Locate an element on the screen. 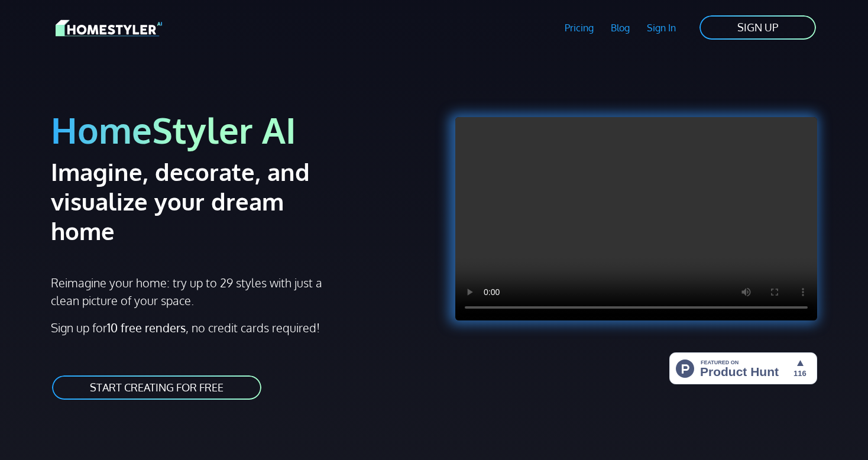  p: Reimagine your home: try up to 29 styles with just a clean picture of your space. is located at coordinates (192, 291).